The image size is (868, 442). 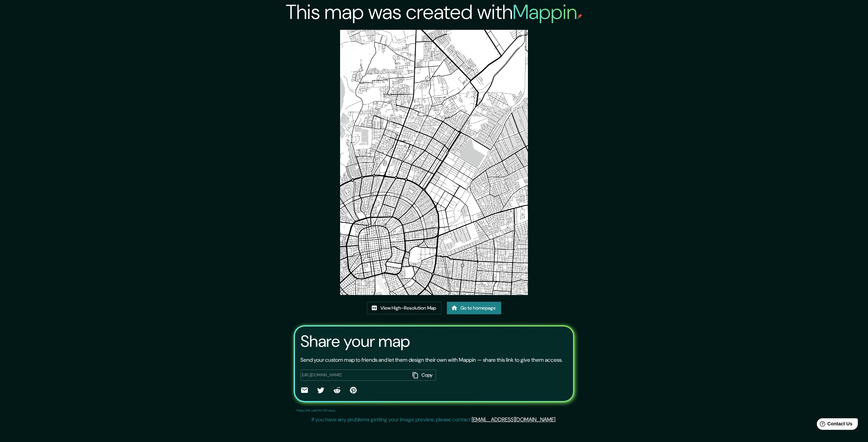 I want to click on a: Go to homepage, so click(x=474, y=308).